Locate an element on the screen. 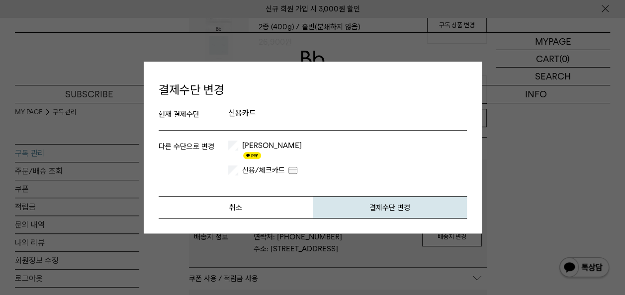  p: 신용카드 is located at coordinates (348, 114).